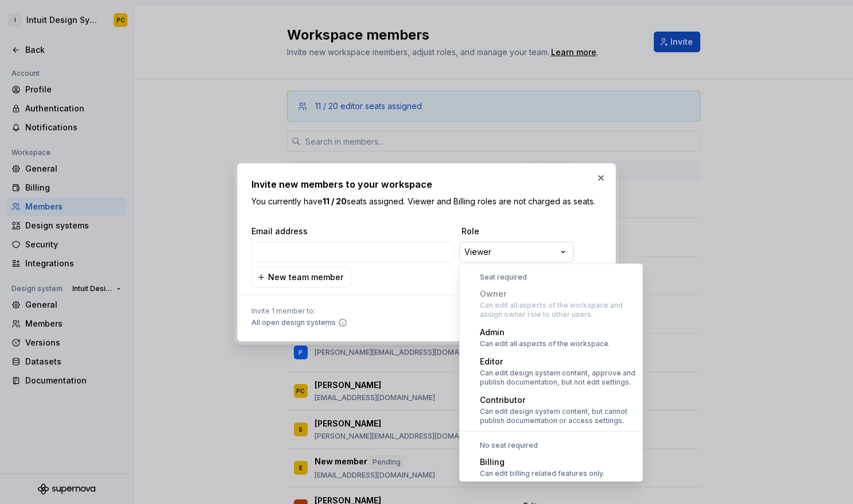 The width and height of the screenshot is (853, 504). I want to click on span: Admin, so click(492, 332).